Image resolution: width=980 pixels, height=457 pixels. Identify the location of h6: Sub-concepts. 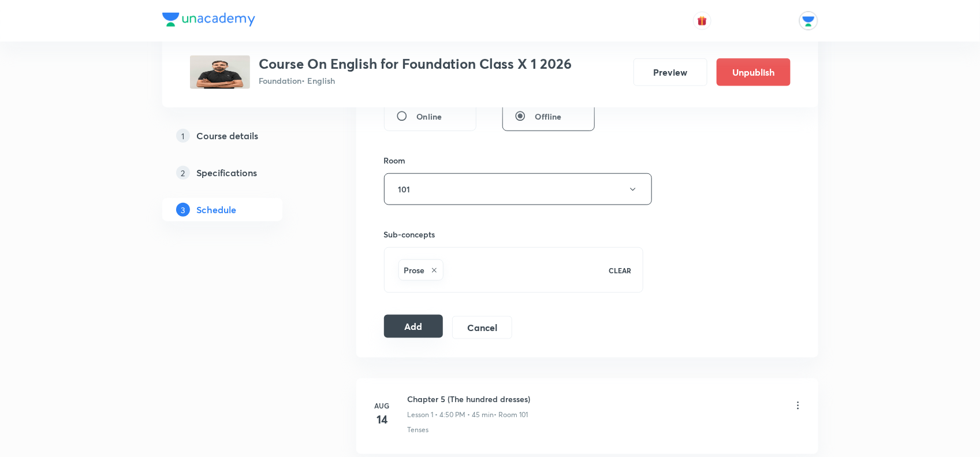
(514, 234).